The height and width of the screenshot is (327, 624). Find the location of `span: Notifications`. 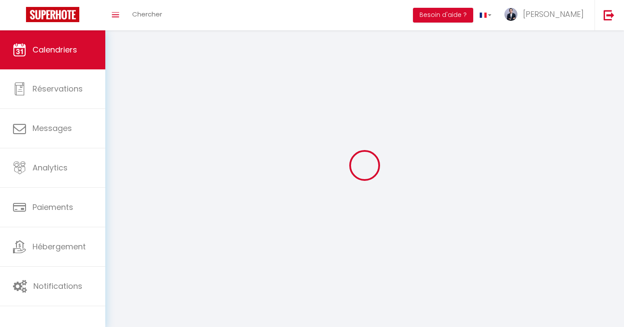

span: Notifications is located at coordinates (58, 286).